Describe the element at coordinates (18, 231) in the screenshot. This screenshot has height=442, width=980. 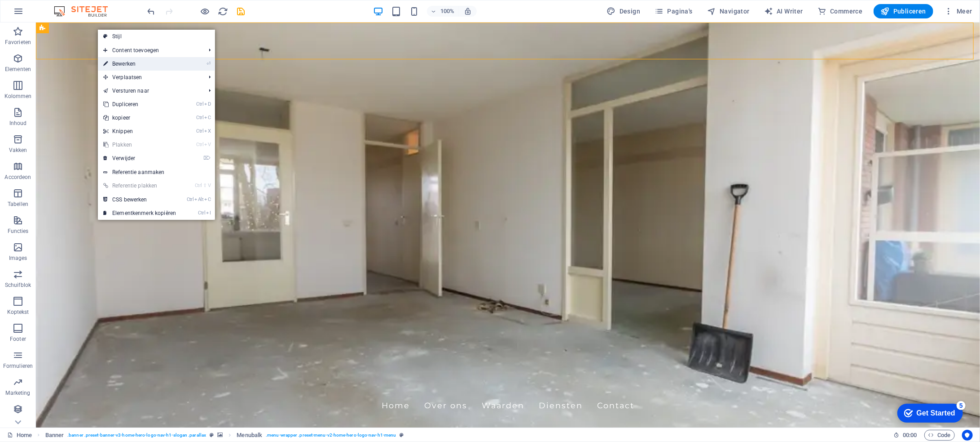
I see `p: Functies` at that location.